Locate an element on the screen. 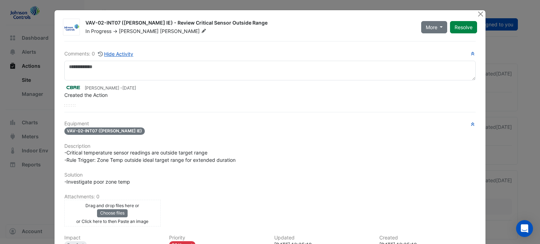 The width and height of the screenshot is (540, 244). button: Hide Activity is located at coordinates (116, 54).